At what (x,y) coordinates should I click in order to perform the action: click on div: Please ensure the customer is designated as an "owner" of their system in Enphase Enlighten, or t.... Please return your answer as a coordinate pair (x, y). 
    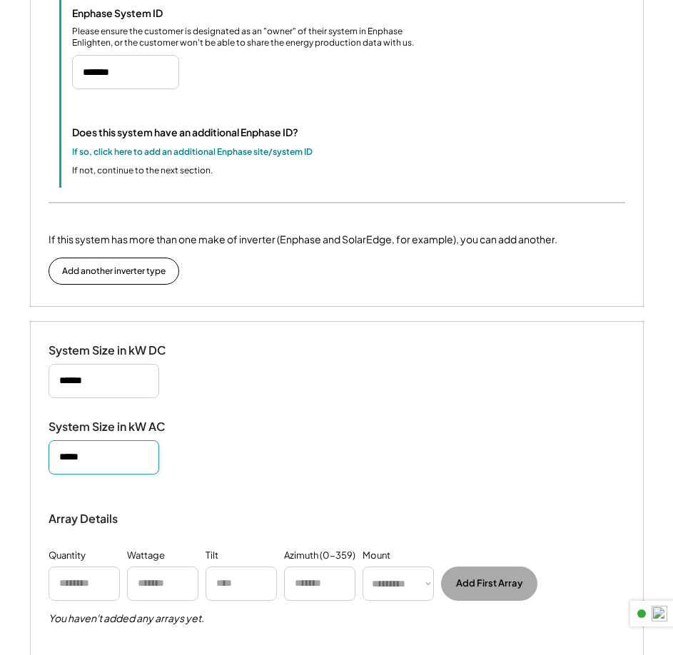
    Looking at the image, I should click on (251, 38).